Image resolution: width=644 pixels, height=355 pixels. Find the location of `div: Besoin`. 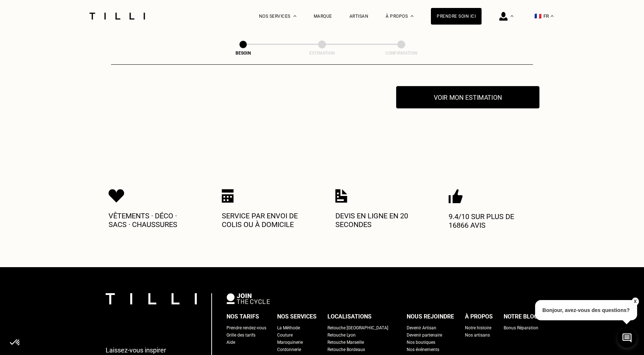

div: Besoin is located at coordinates (243, 53).